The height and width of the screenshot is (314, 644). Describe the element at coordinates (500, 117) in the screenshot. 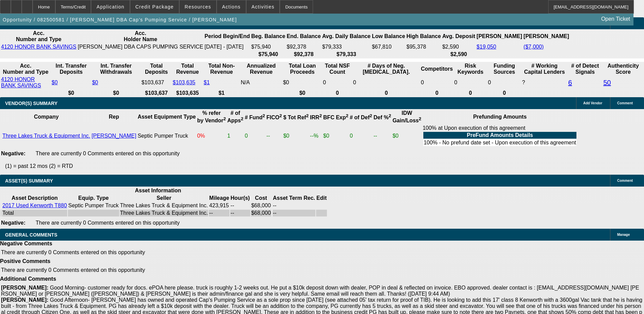

I see `b: Prefunding Amounts` at that location.